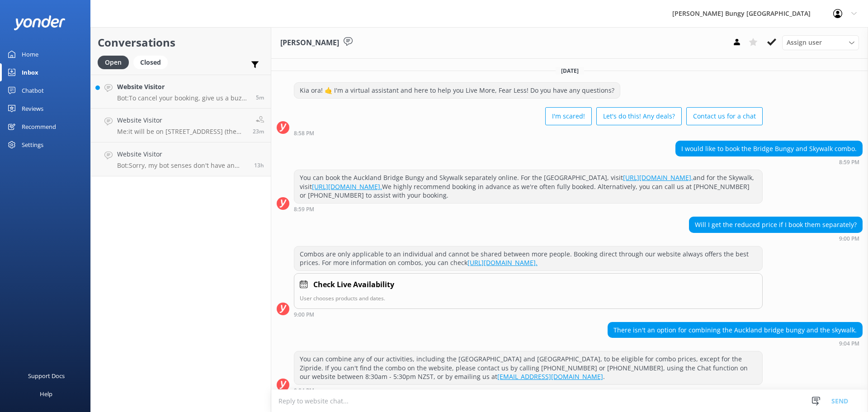 This screenshot has width=868, height=412. Describe the element at coordinates (153, 62) in the screenshot. I see `a: Closed` at that location.